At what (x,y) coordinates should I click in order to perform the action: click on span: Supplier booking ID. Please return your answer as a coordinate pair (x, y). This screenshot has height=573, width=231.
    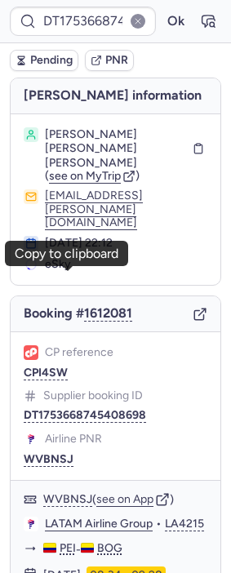
    Looking at the image, I should click on (93, 396).